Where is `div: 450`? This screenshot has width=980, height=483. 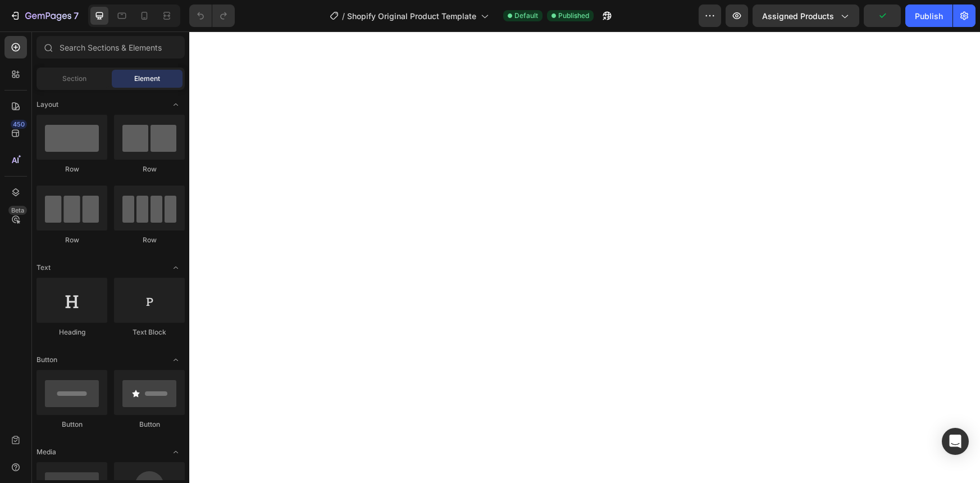
div: 450 is located at coordinates (19, 124).